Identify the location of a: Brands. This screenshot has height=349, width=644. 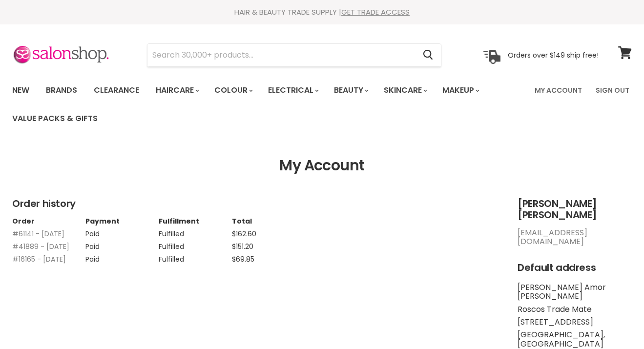
(62, 90).